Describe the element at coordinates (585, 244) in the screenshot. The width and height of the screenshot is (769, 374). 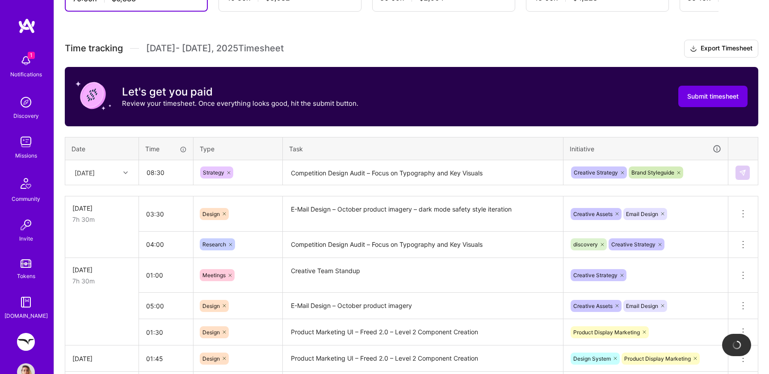
I see `span: discovery` at that location.